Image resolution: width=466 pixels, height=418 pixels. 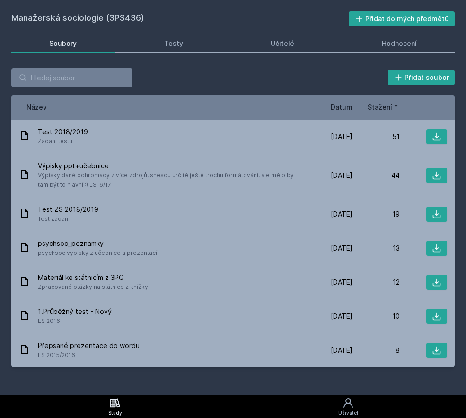 What do you see at coordinates (36, 107) in the screenshot?
I see `span: Název` at bounding box center [36, 107].